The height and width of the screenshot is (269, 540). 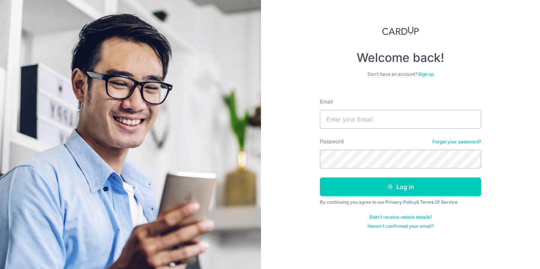 I want to click on h4: Welcome back!, so click(x=401, y=58).